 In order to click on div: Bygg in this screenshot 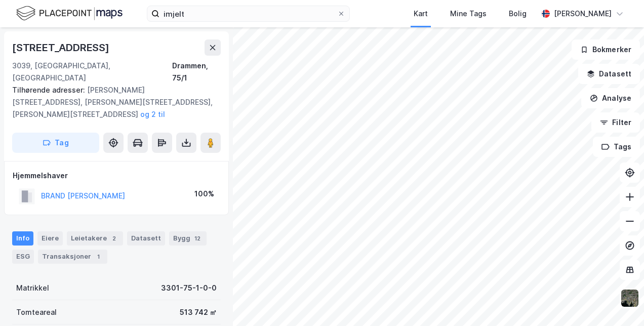, I will do `click(188, 239)`.